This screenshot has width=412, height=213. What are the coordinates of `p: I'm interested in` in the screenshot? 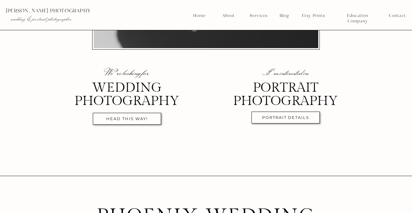 It's located at (285, 73).